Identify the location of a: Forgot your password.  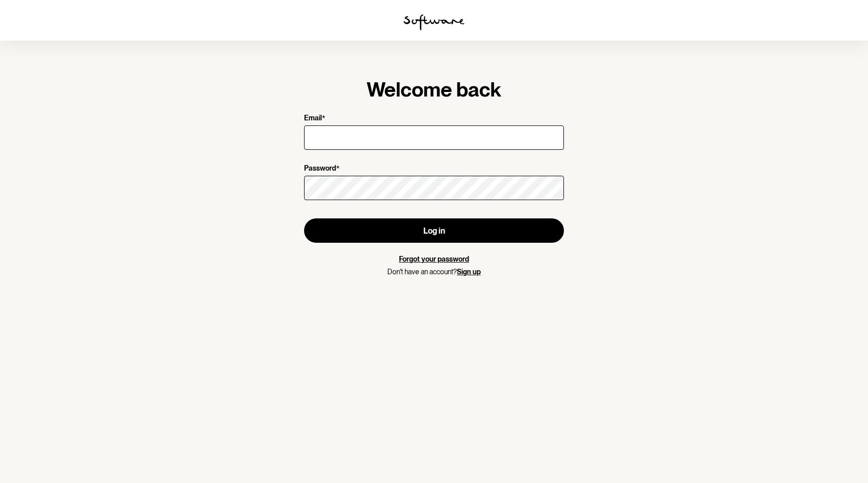
(434, 259).